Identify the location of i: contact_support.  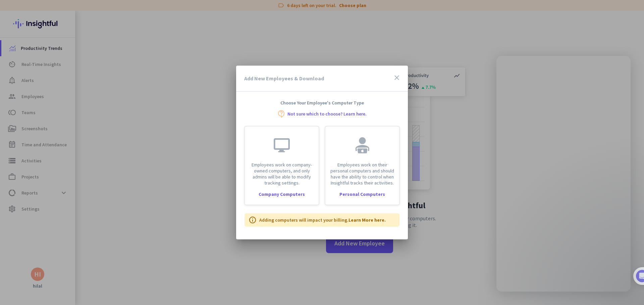
(281, 114).